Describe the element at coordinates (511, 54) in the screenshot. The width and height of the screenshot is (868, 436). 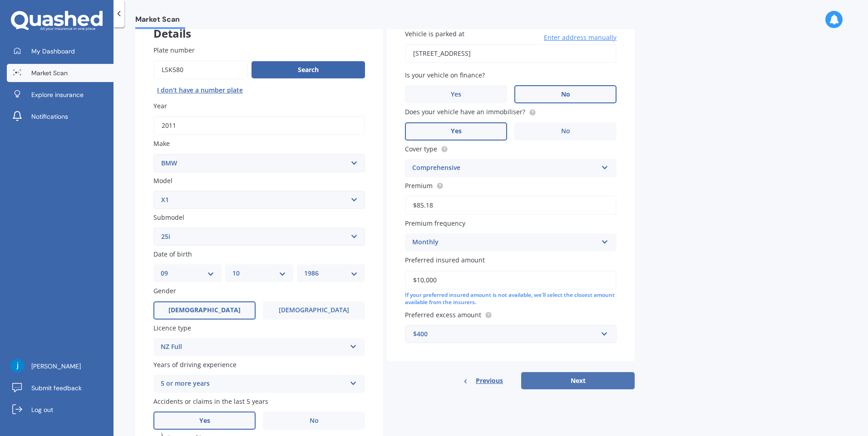
I see `input: Enter address` at that location.